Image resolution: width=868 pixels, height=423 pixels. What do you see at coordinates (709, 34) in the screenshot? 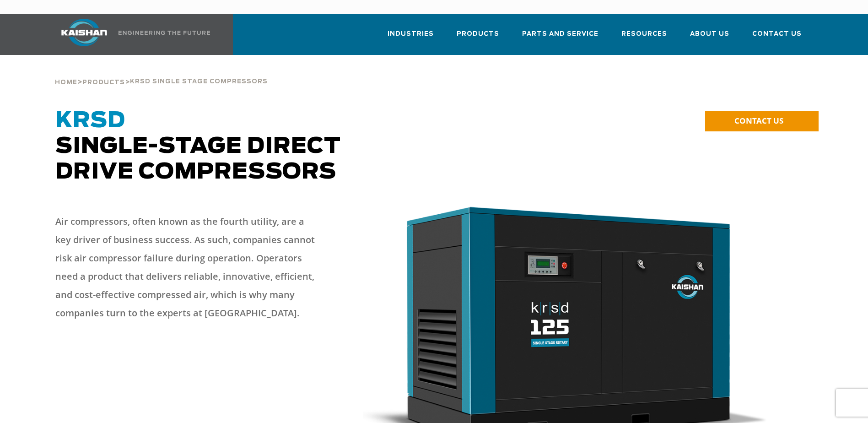
I see `span: About Us` at bounding box center [709, 34].